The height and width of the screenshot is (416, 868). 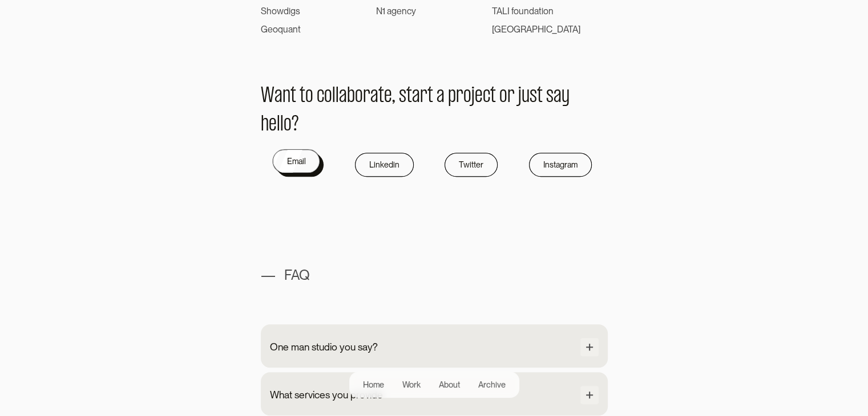 What do you see at coordinates (452, 96) in the screenshot?
I see `span: p` at bounding box center [452, 96].